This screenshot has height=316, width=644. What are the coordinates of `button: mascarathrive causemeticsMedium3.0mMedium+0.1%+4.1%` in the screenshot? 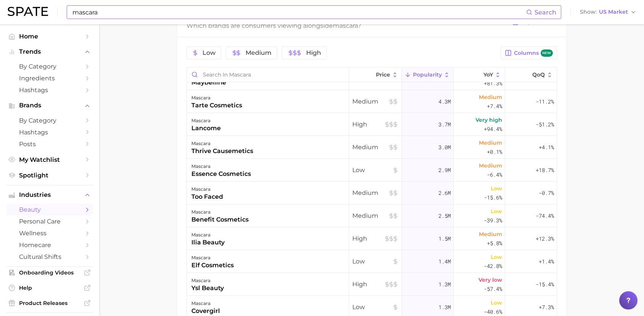 It's located at (372, 147).